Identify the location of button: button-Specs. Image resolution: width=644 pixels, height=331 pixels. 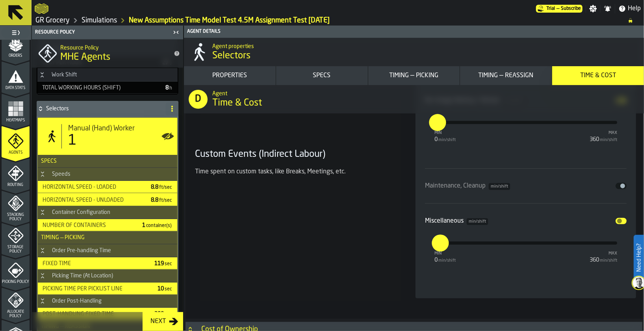
(322, 76).